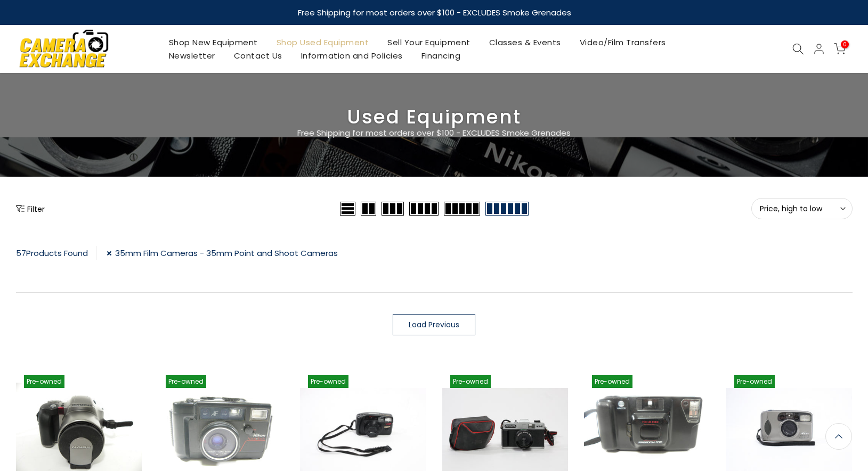 This screenshot has width=868, height=471. Describe the element at coordinates (622, 42) in the screenshot. I see `a: Video/Film Transfers` at that location.